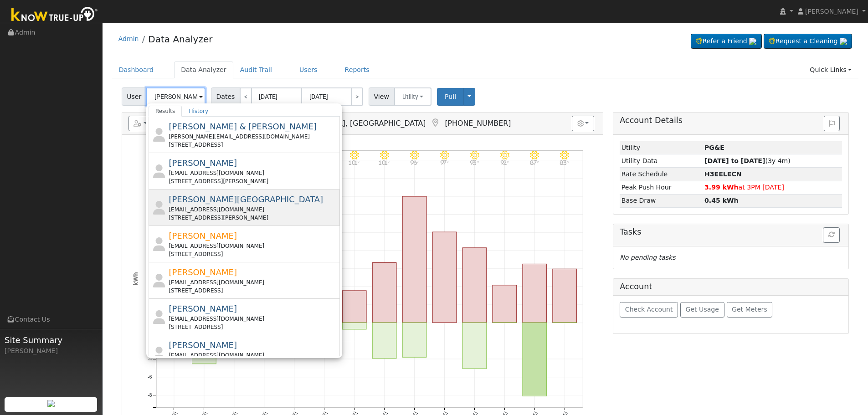 Image resolution: width=868 pixels, height=415 pixels. Describe the element at coordinates (414, 155) in the screenshot. I see `i: 9/05 - Clear` at that location.